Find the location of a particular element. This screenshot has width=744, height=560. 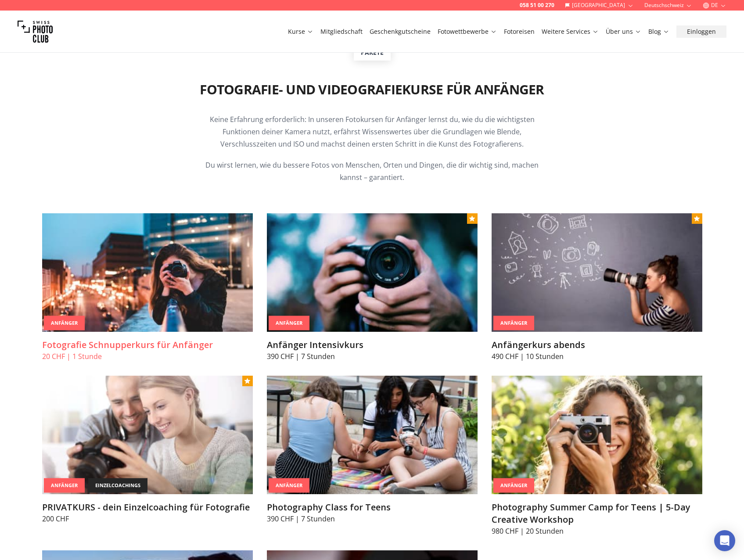

button: Einloggen is located at coordinates (701, 31).